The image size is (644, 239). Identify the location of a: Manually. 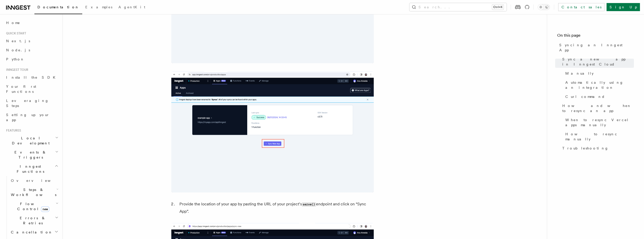
(599, 74).